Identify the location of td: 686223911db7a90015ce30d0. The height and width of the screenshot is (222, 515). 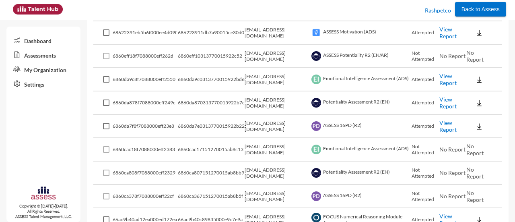
(211, 33).